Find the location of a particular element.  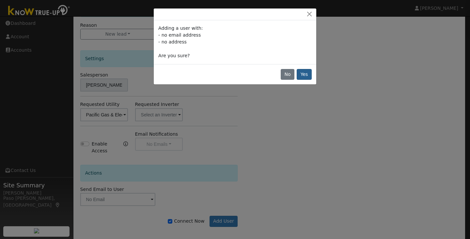

button: No is located at coordinates (288, 74).